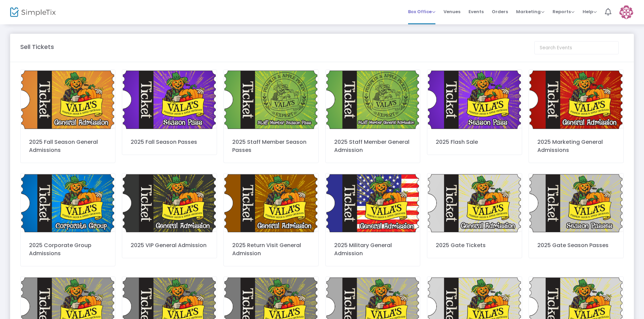 The image size is (644, 319). What do you see at coordinates (500, 11) in the screenshot?
I see `span: Orders` at bounding box center [500, 11].